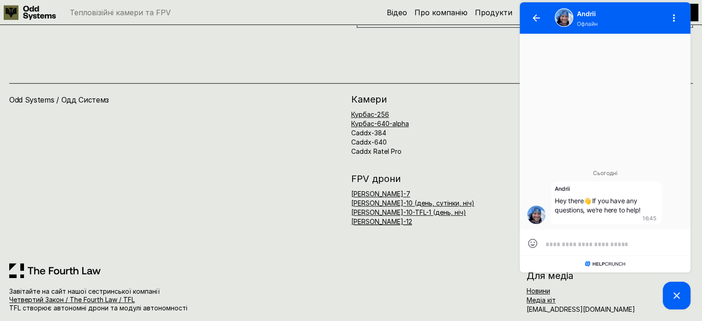 This screenshot has height=321, width=702. Describe the element at coordinates (369, 133) in the screenshot. I see `a: Caddx-384` at that location.